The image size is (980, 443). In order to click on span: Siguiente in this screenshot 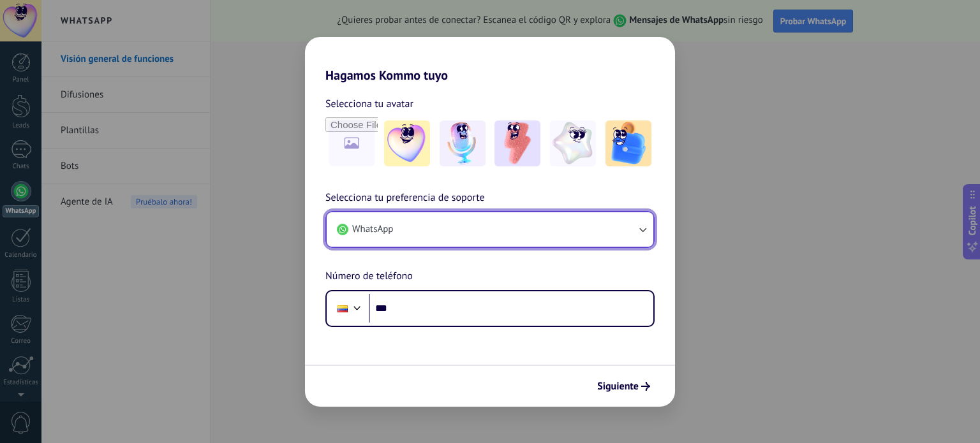, I will do `click(617, 386)`.